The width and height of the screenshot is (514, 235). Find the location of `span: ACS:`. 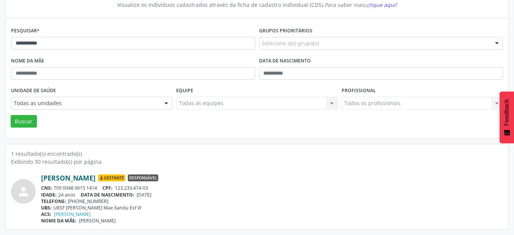

span: ACS: is located at coordinates (46, 214).